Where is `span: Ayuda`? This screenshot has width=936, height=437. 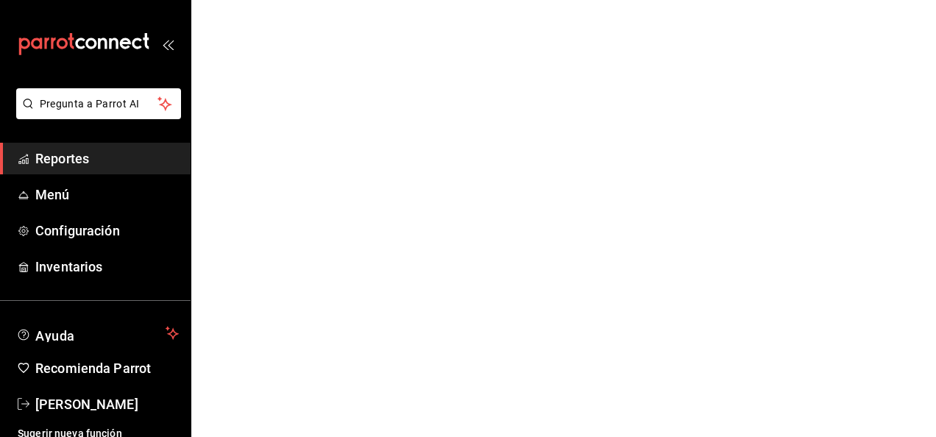
span: Ayuda is located at coordinates (97, 333).